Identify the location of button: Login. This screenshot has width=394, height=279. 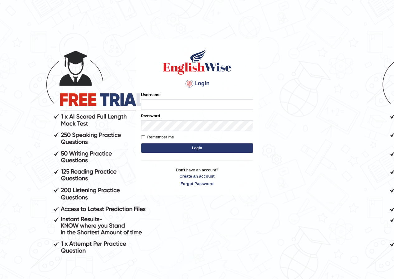
(197, 148).